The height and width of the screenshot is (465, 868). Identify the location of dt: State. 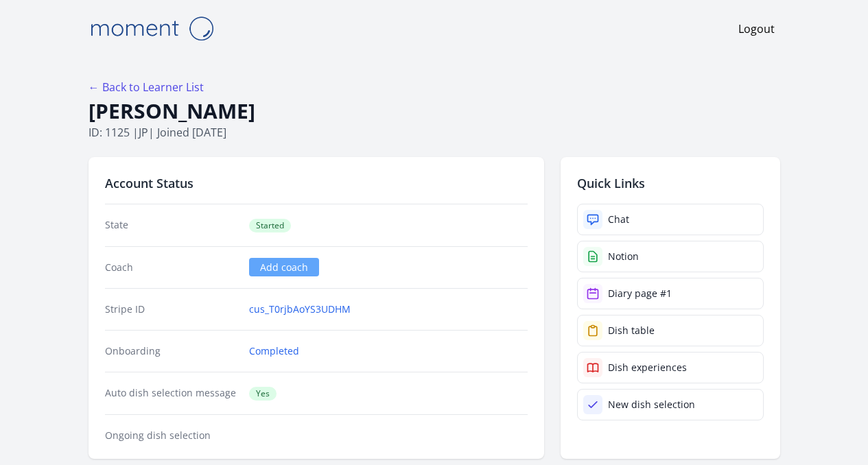
(172, 225).